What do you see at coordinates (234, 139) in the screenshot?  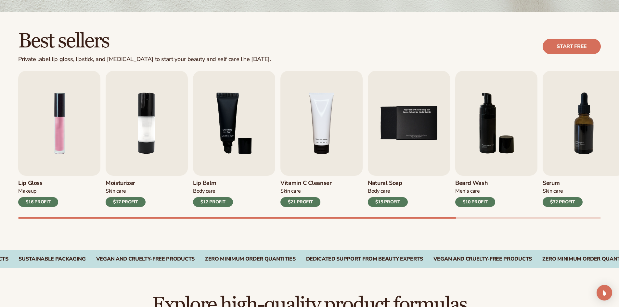 I see `a: 3 / 9` at bounding box center [234, 139].